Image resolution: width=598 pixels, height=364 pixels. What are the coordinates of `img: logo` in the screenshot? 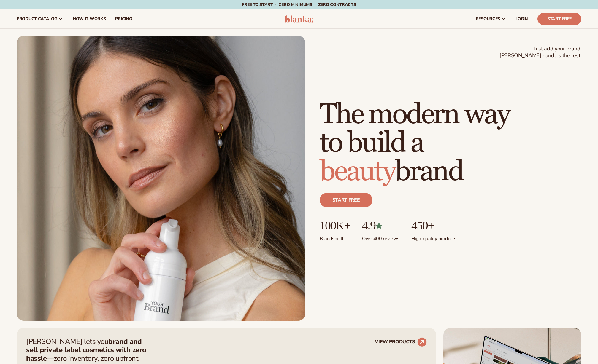 It's located at (299, 19).